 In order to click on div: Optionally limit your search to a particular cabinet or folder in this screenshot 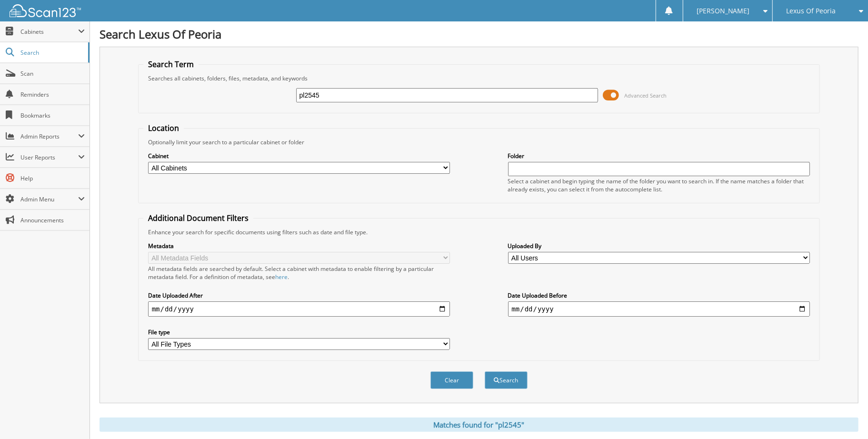, I will do `click(479, 142)`.